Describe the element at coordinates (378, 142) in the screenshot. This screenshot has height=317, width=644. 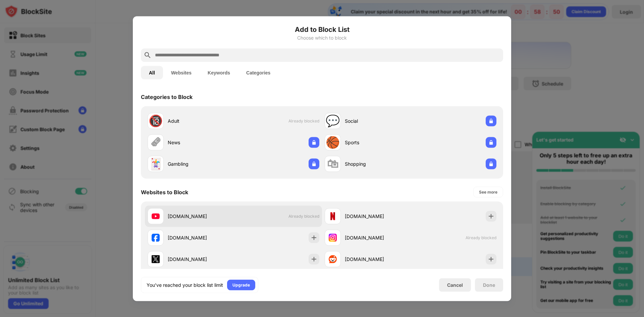
I see `div: Sports` at that location.